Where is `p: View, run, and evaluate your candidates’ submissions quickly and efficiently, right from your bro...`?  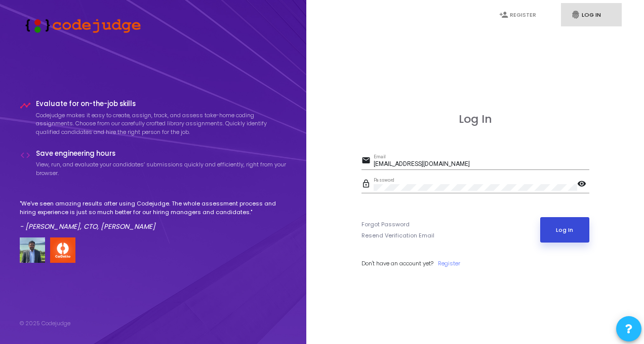 p: View, run, and evaluate your candidates’ submissions quickly and efficiently, right from your bro... is located at coordinates (162, 168).